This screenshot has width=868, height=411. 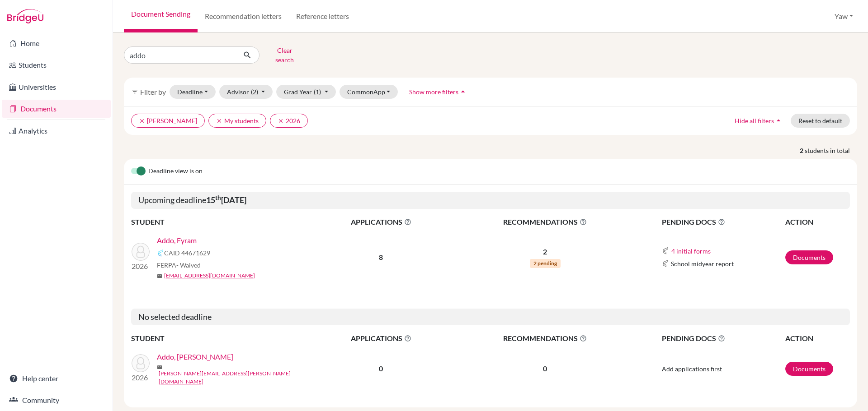 I want to click on button: Hide all filtersarrow_drop_up, so click(x=758, y=121).